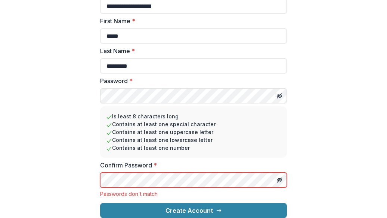 This screenshot has height=218, width=387. Describe the element at coordinates (194, 193) in the screenshot. I see `div: Passwords don't match` at that location.